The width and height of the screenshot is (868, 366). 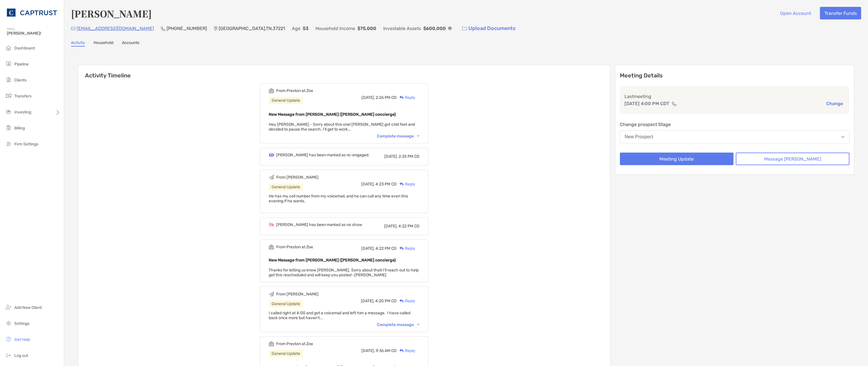 I want to click on img: transfers icon, so click(x=9, y=96).